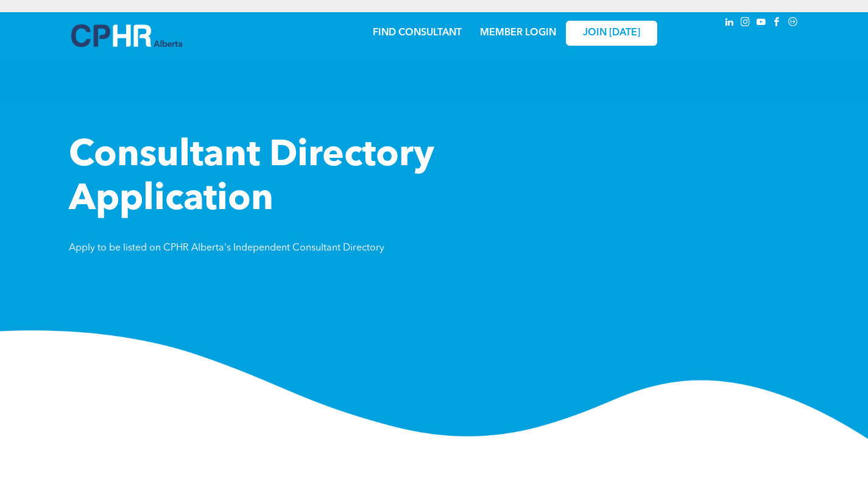  I want to click on a: linkedin, so click(730, 23).